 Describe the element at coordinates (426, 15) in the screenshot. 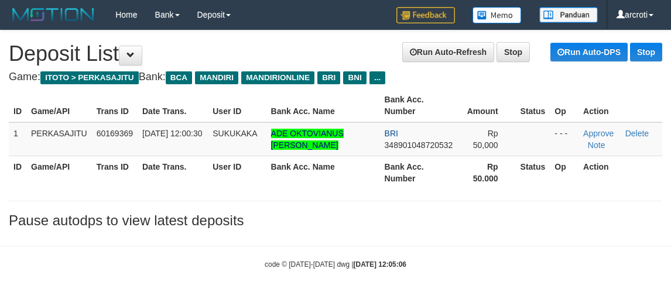

I see `img: Feedback.jpg` at that location.